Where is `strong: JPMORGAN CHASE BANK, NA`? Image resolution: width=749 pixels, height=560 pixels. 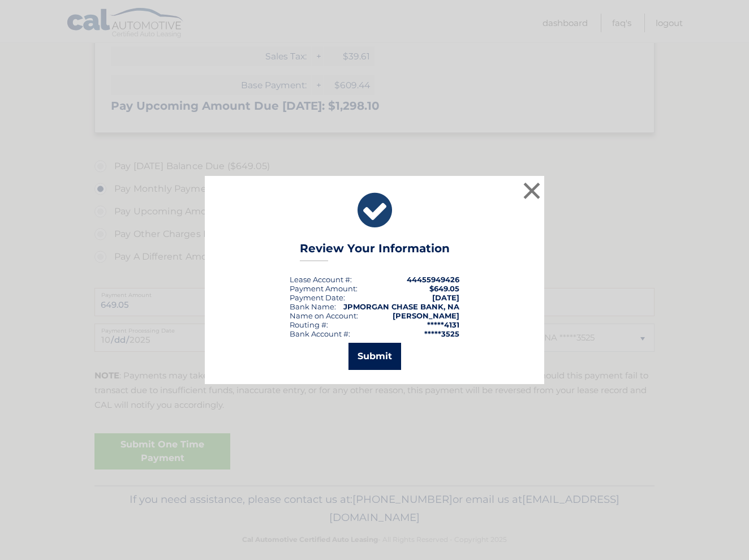 strong: JPMORGAN CHASE BANK, NA is located at coordinates (401, 306).